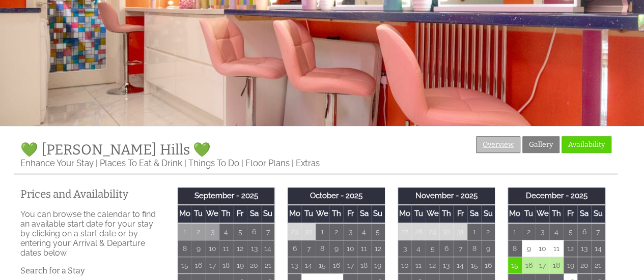 This screenshot has height=280, width=644. I want to click on th: November - 2025, so click(446, 196).